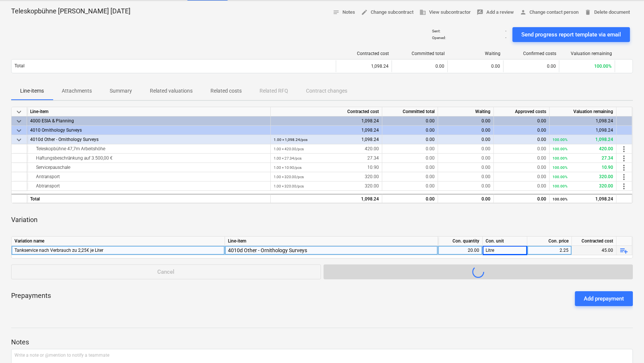 The image size is (644, 363). I want to click on span: edit, so click(364, 12).